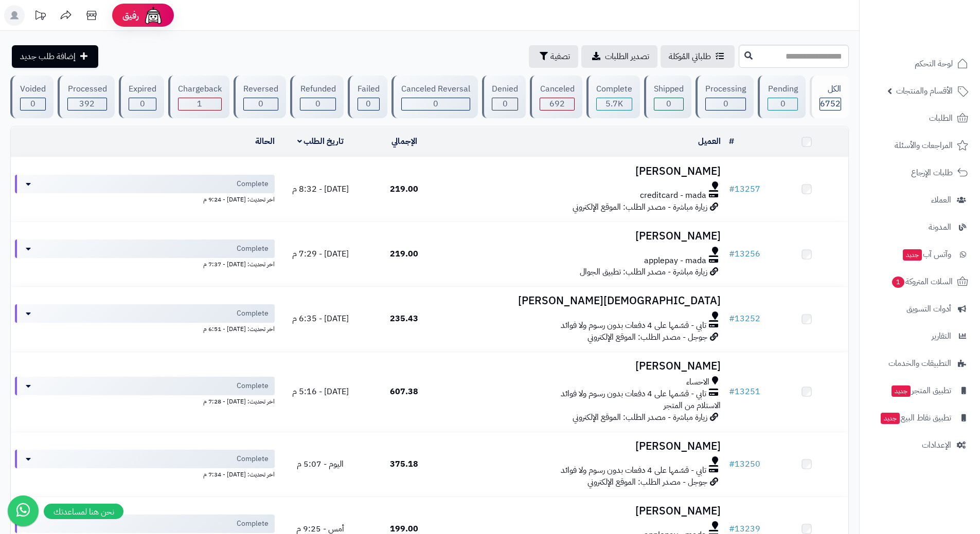 Image resolution: width=980 pixels, height=534 pixels. I want to click on a: Denied 0, so click(503, 97).